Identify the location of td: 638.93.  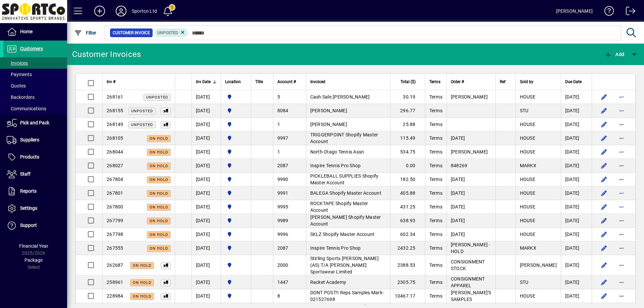
(408, 221).